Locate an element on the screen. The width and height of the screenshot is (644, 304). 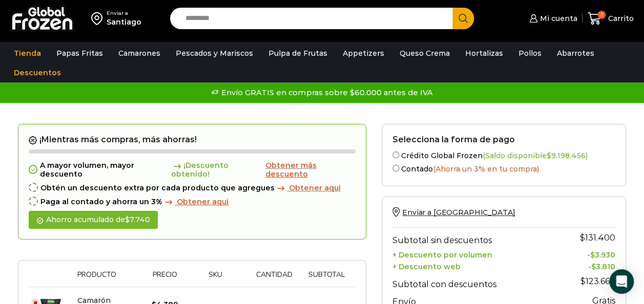
h2: Selecciona la forma de pago is located at coordinates (504, 139).